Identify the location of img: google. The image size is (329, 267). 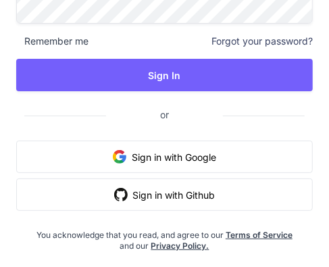
(120, 157).